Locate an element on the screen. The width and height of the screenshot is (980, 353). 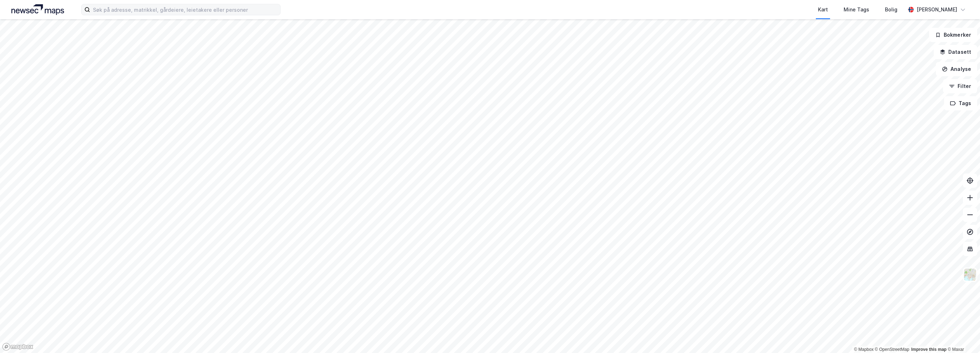
div: Kontrollprogram for chat is located at coordinates (962, 336).